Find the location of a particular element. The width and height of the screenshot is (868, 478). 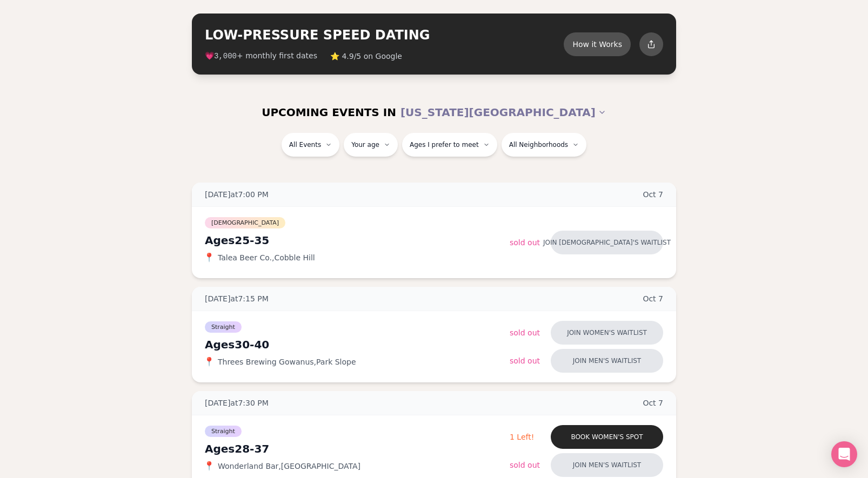

span: All Neighborhoods is located at coordinates (538, 145).